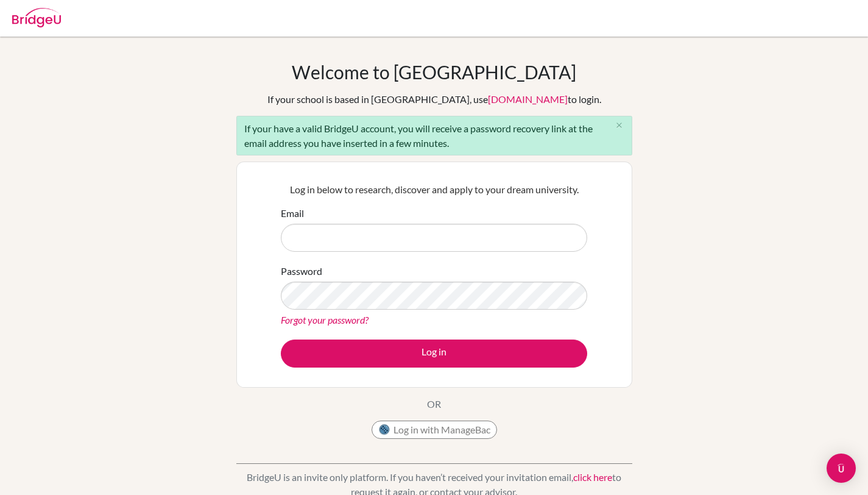 This screenshot has width=868, height=495. What do you see at coordinates (593, 476) in the screenshot?
I see `a: click here` at bounding box center [593, 476].